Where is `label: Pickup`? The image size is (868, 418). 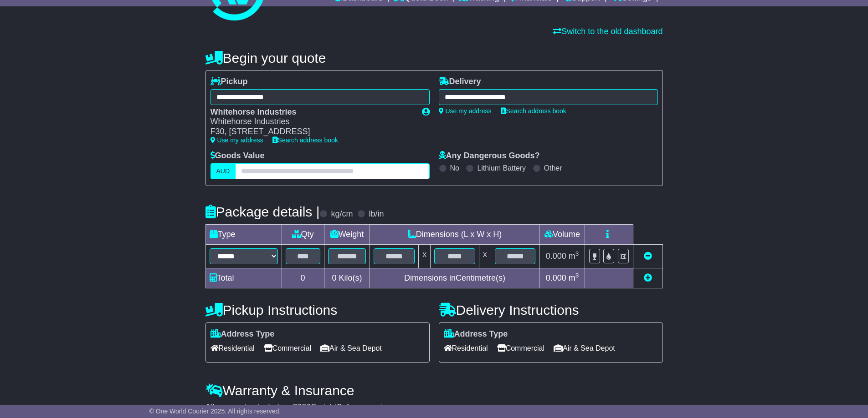
label: Pickup is located at coordinates (229, 82).